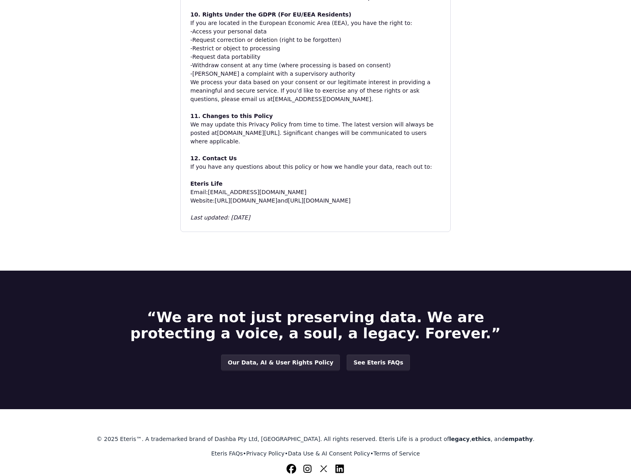 The height and width of the screenshot is (474, 631). Describe the element at coordinates (316, 48) in the screenshot. I see `p: -Restrict or object to processing` at that location.